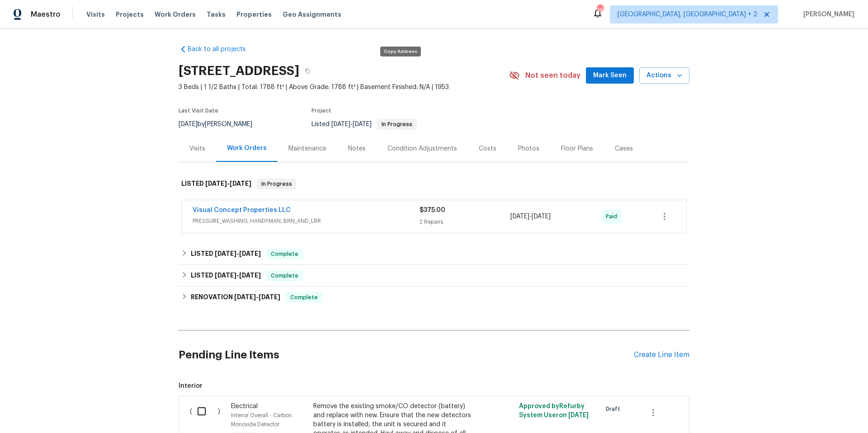  Describe the element at coordinates (553, 75) in the screenshot. I see `span: Not seen today` at that location.